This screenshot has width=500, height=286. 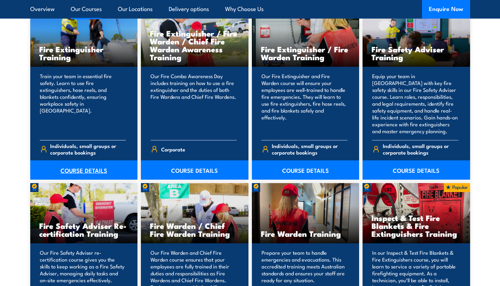 What do you see at coordinates (194, 104) in the screenshot?
I see `p: Our Fire Combo Awareness Day includes training on how to use a fire extinguisher and the duties o...` at bounding box center [194, 104].